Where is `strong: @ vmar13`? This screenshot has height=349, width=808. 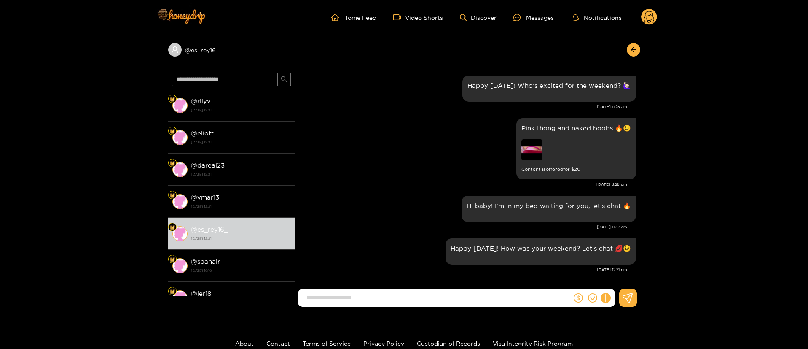
strong: @ vmar13 is located at coordinates (205, 197).